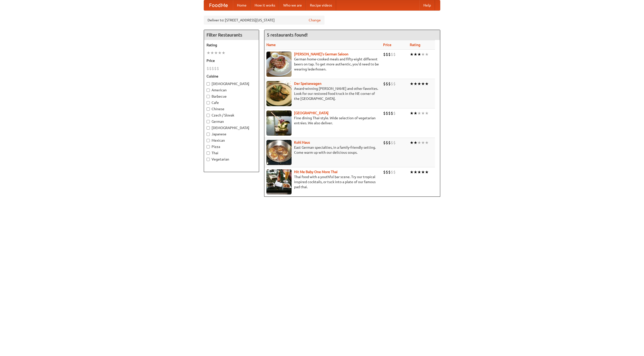  What do you see at coordinates (279, 182) in the screenshot?
I see `img: babythai.jpg` at bounding box center [279, 182].